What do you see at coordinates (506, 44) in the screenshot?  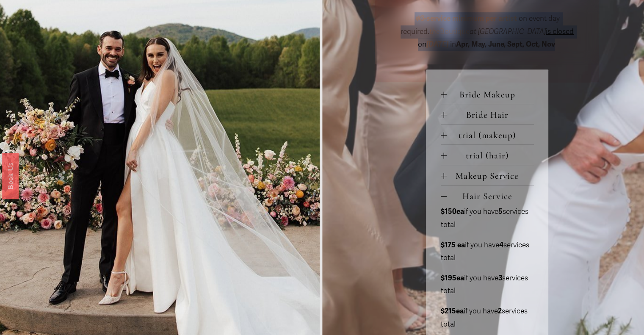 I see `strong: Apr, May, June, Sept, Oct, Nov` at bounding box center [506, 44].